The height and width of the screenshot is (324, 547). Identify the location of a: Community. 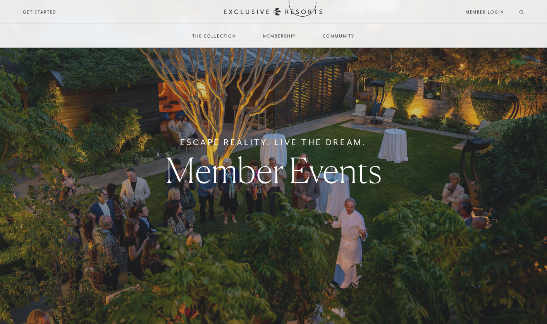
(338, 36).